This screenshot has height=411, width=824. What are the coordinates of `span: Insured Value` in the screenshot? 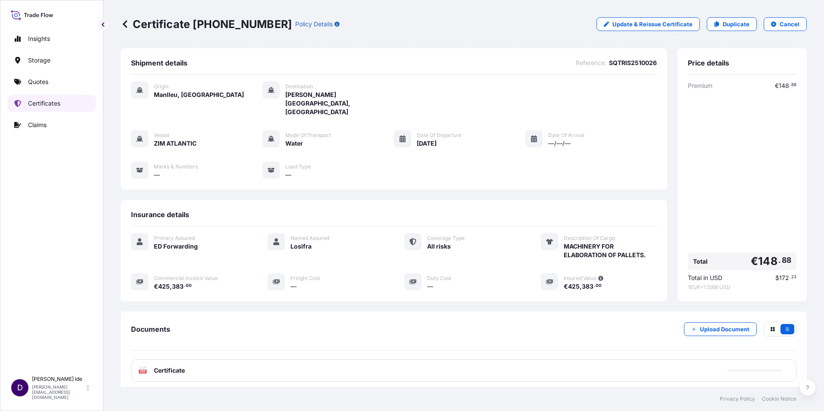 It's located at (580, 278).